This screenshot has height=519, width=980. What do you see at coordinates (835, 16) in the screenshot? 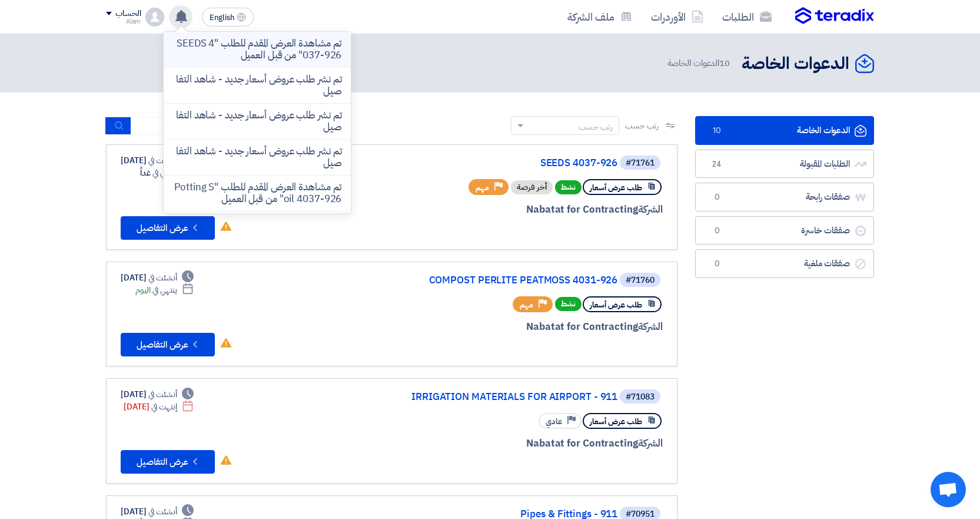
I see `img: Teradix logo` at bounding box center [835, 16].